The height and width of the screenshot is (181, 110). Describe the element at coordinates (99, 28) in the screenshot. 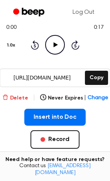

I see `span: 0:17` at that location.